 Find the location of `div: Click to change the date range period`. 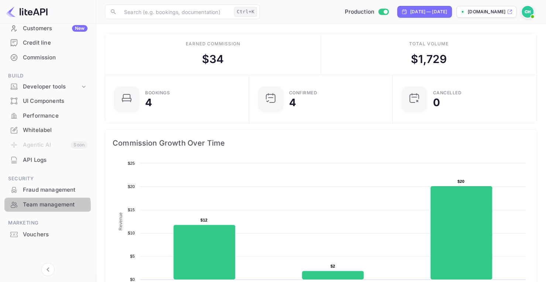

div: Click to change the date range period is located at coordinates (424, 12).